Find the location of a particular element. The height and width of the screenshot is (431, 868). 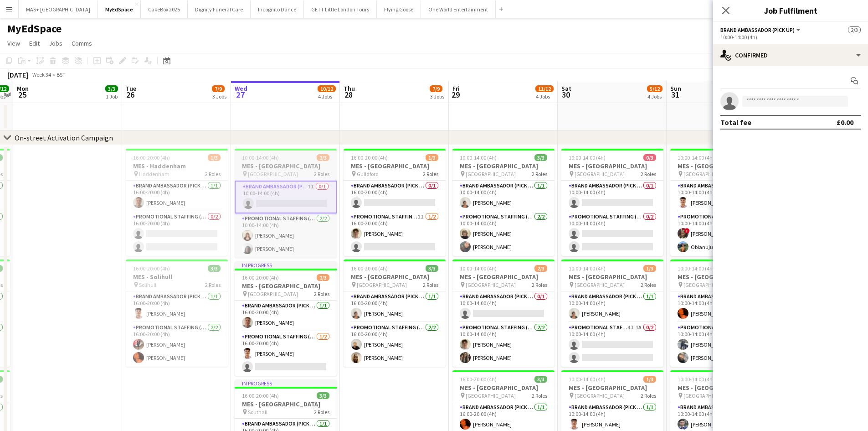

span: 28 is located at coordinates (349, 94).